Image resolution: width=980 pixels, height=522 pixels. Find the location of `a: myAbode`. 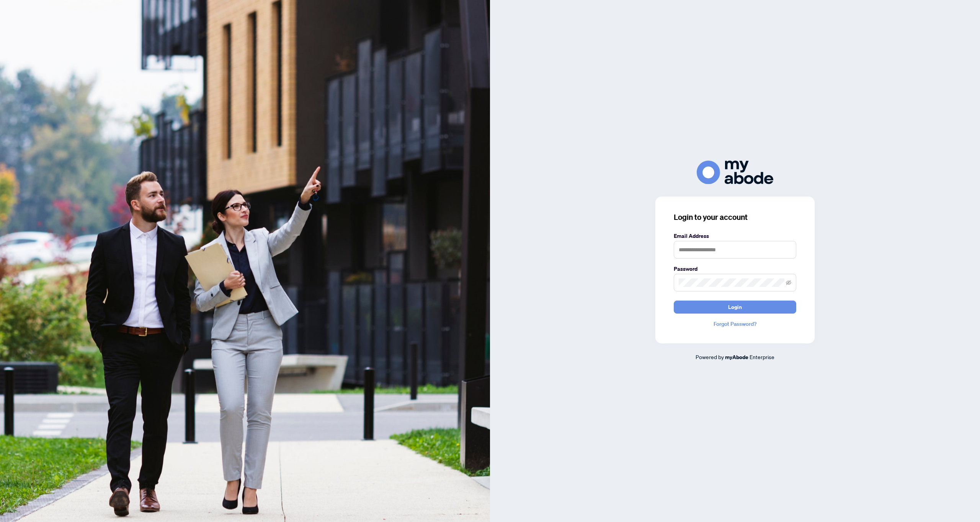

a: myAbode is located at coordinates (737, 357).